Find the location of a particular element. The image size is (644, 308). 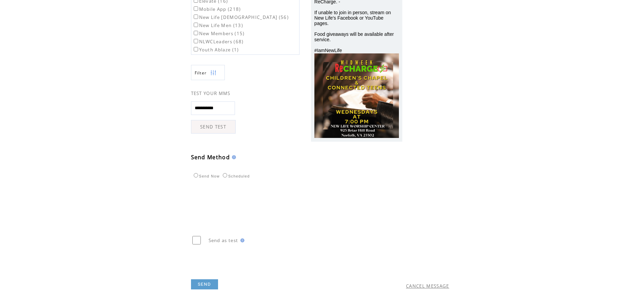

a: CANCEL MESSAGE is located at coordinates (428, 286).